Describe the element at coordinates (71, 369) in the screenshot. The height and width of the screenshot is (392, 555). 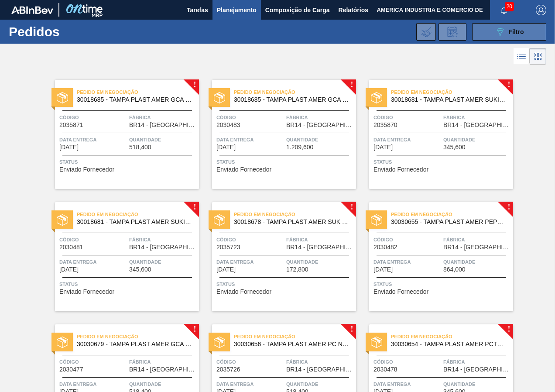
I see `span: 2030477` at that location.